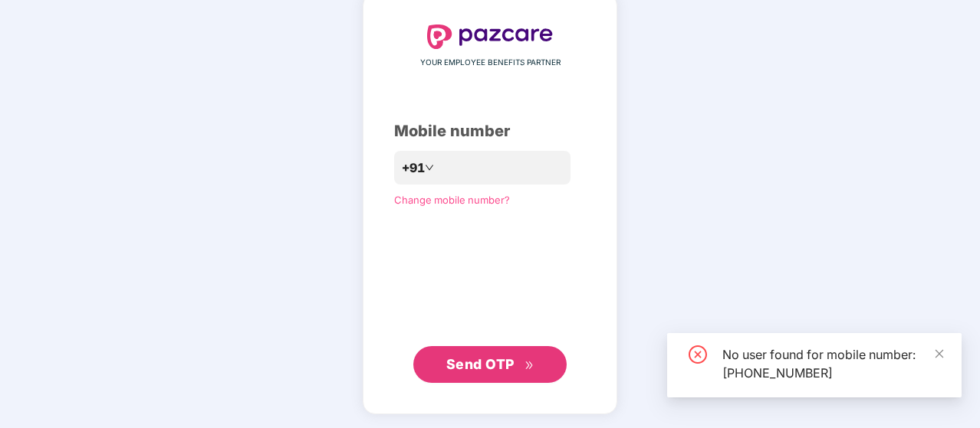 This screenshot has height=428, width=980. I want to click on span: Change mobile number?, so click(452, 200).